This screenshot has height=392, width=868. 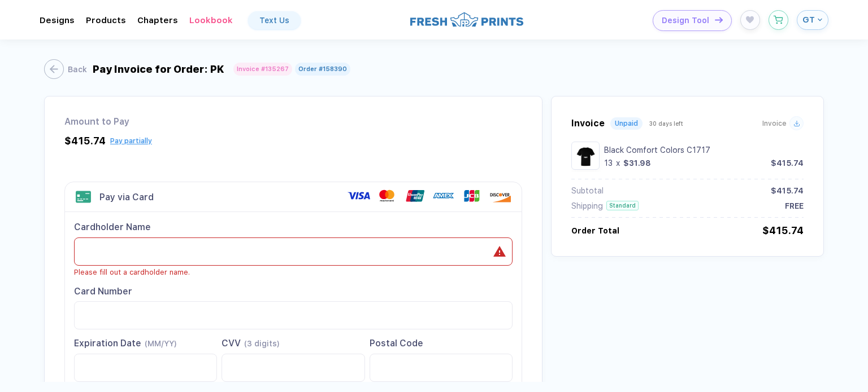 What do you see at coordinates (145, 344) in the screenshot?
I see `div: Expiration Date` at bounding box center [145, 344].